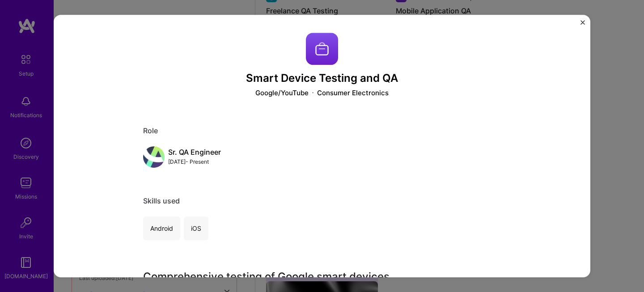 The height and width of the screenshot is (292, 644). I want to click on div: Consumer Electronics, so click(353, 93).